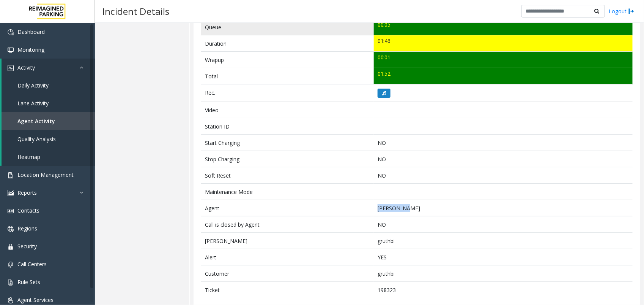  What do you see at coordinates (29, 210) in the screenshot?
I see `span: Contacts` at bounding box center [29, 210].